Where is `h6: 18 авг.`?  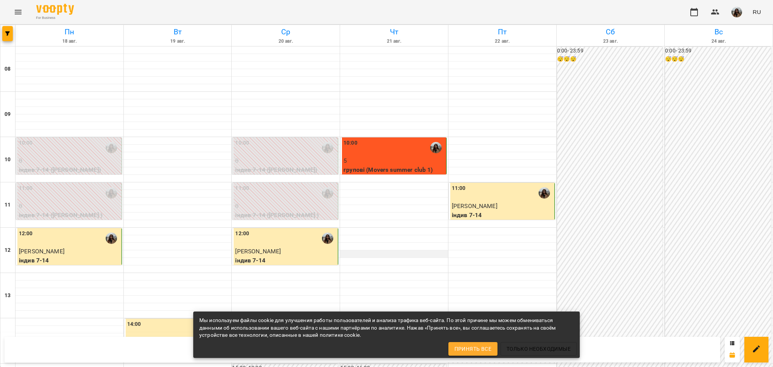 h6: 18 авг. is located at coordinates (69, 41).